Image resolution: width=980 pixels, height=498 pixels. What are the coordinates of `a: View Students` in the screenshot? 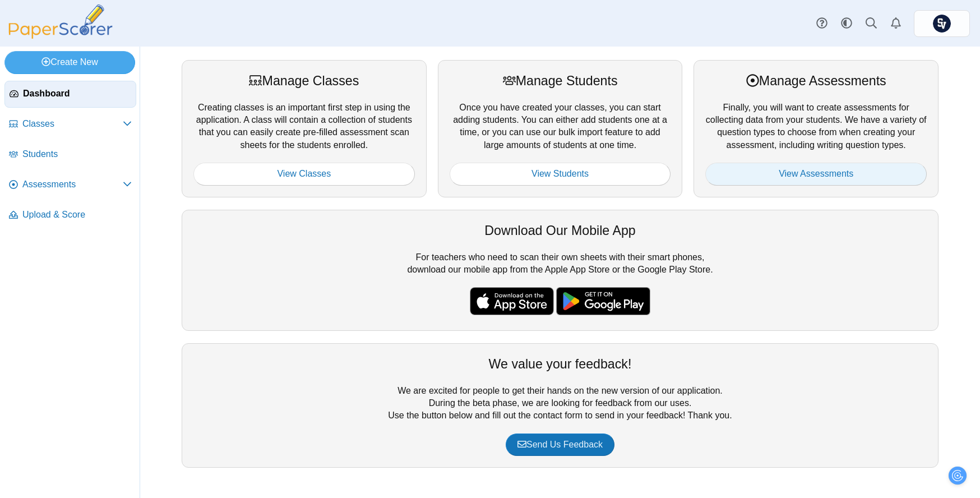 It's located at (561, 174).